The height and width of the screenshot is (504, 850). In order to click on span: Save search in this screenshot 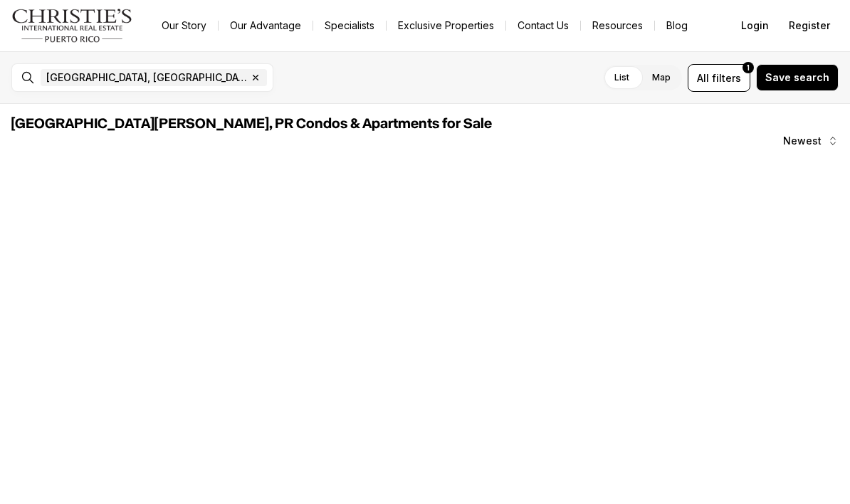, I will do `click(798, 78)`.